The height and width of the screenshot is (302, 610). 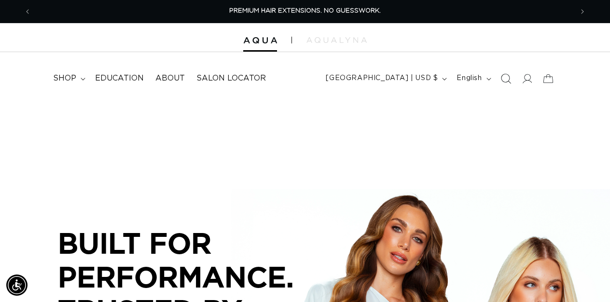 What do you see at coordinates (65, 78) in the screenshot?
I see `span: shop` at bounding box center [65, 78].